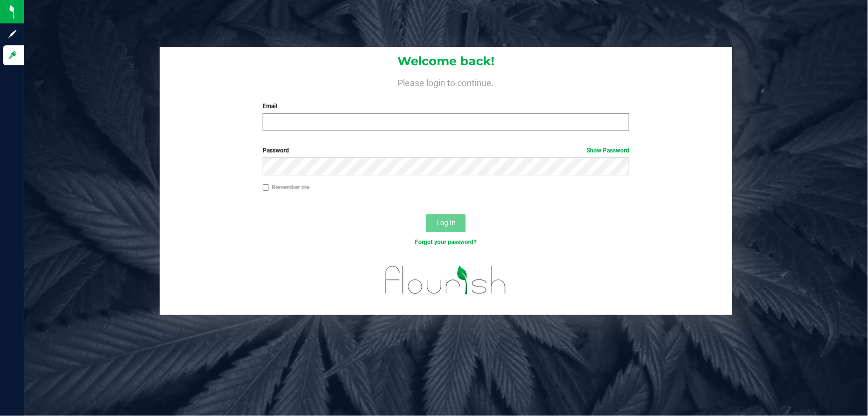 The height and width of the screenshot is (416, 868). Describe the element at coordinates (446, 223) in the screenshot. I see `button: Log In` at that location.